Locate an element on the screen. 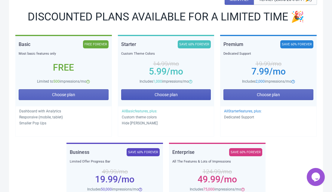  span: All Basic features, plus: is located at coordinates (140, 111).